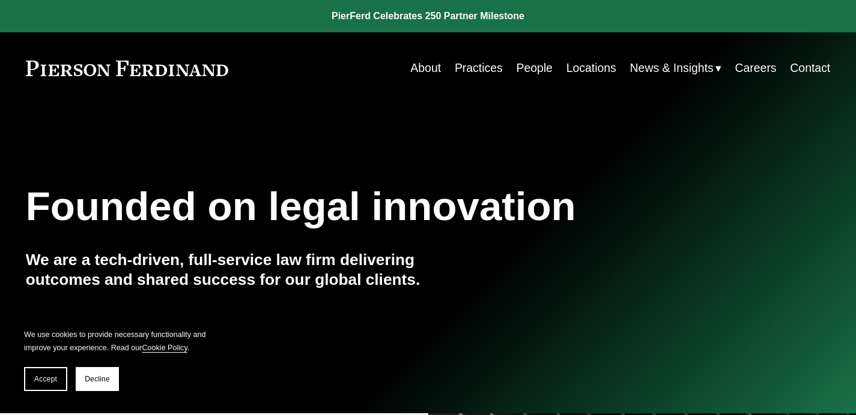  Describe the element at coordinates (671, 68) in the screenshot. I see `span: News & Insights` at that location.